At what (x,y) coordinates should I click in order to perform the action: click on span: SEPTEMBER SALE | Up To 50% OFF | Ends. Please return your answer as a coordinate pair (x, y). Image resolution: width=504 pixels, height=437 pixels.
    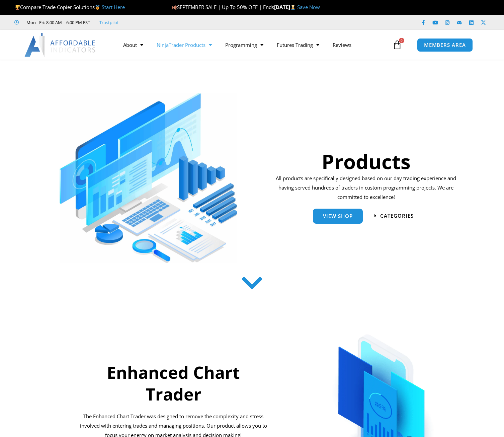
    Looking at the image, I should click on (223, 7).